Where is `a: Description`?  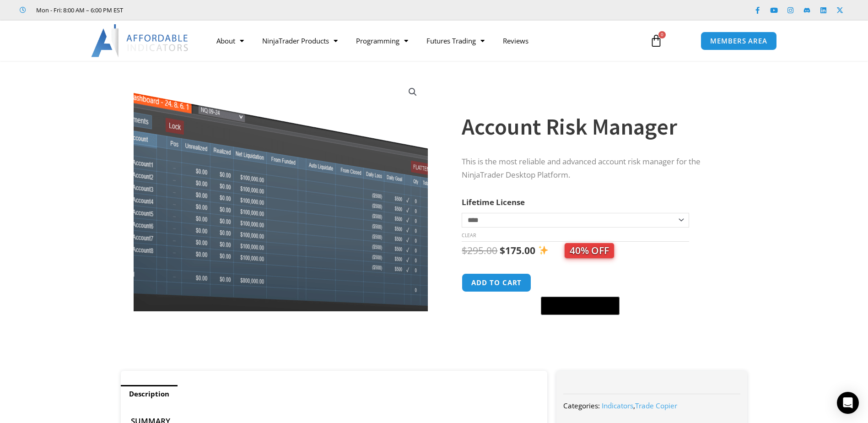
a: Description is located at coordinates (149, 394).